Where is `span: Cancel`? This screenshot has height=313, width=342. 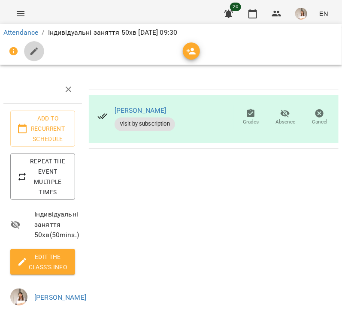 span: Cancel is located at coordinates (319, 122).